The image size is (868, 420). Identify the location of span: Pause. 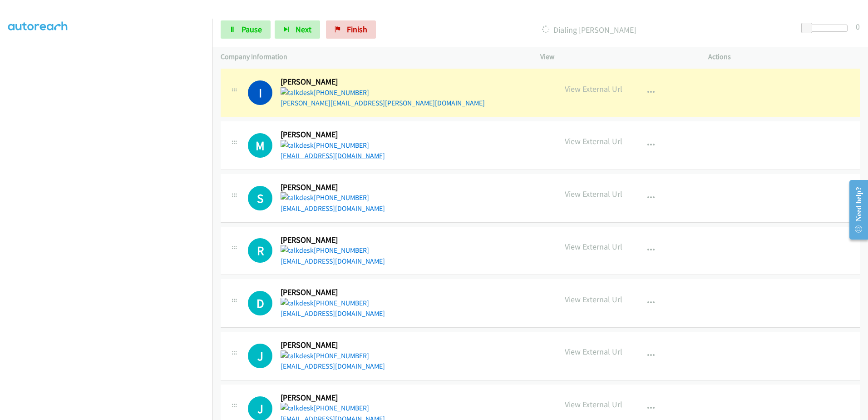
(252, 29).